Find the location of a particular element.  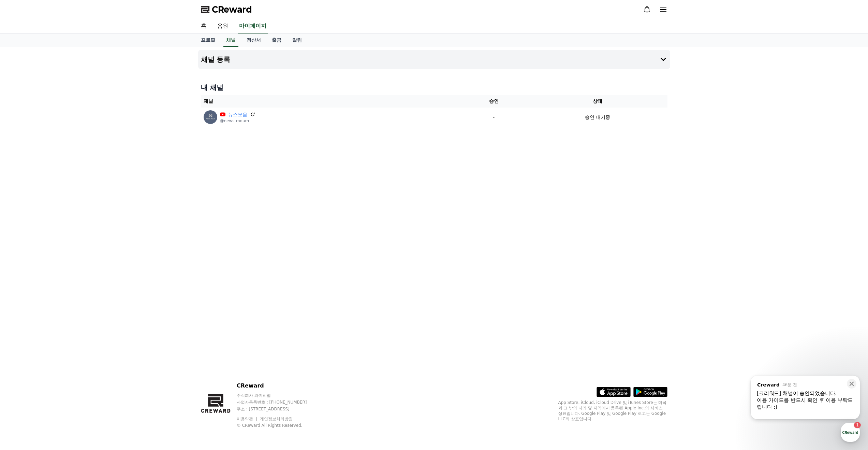

span: CReward is located at coordinates (232, 9).